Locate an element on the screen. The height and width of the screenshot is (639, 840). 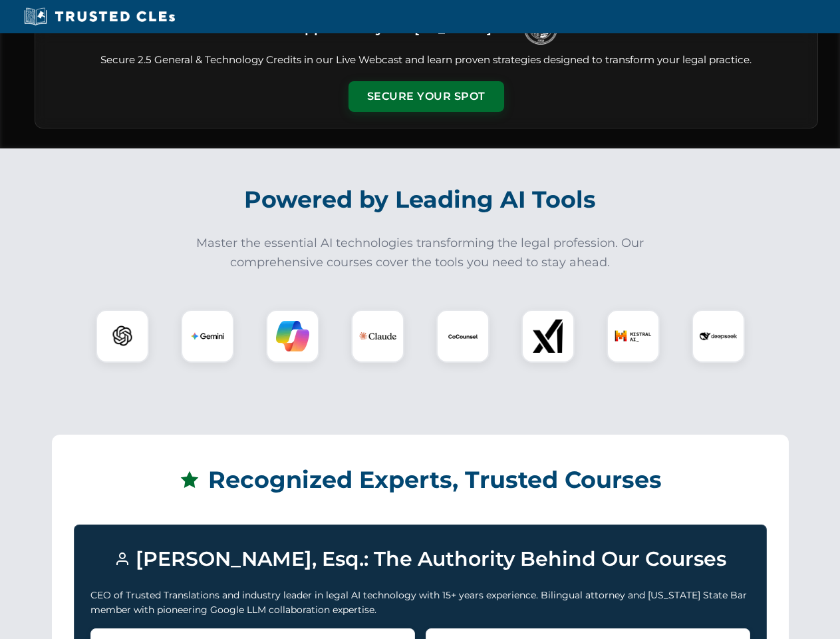
div: Gemini is located at coordinates (208, 336).